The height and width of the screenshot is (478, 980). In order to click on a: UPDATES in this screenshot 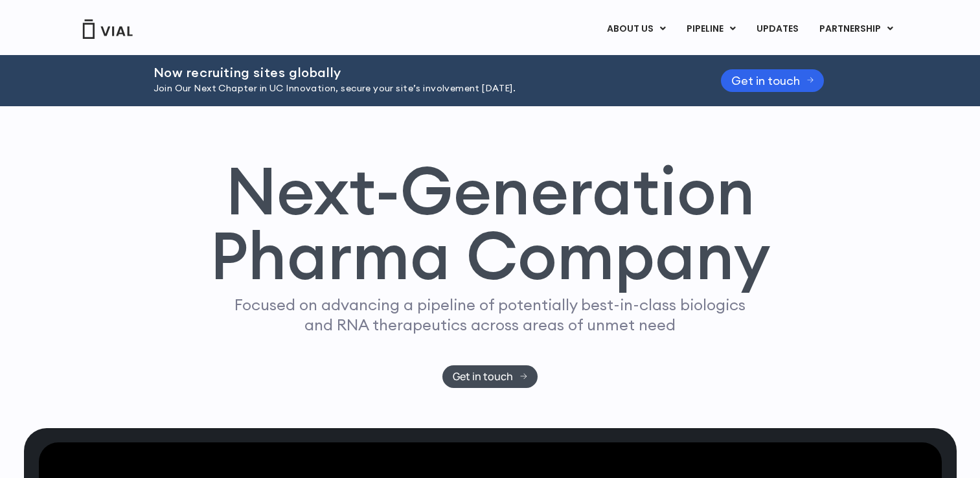, I will do `click(777, 29)`.